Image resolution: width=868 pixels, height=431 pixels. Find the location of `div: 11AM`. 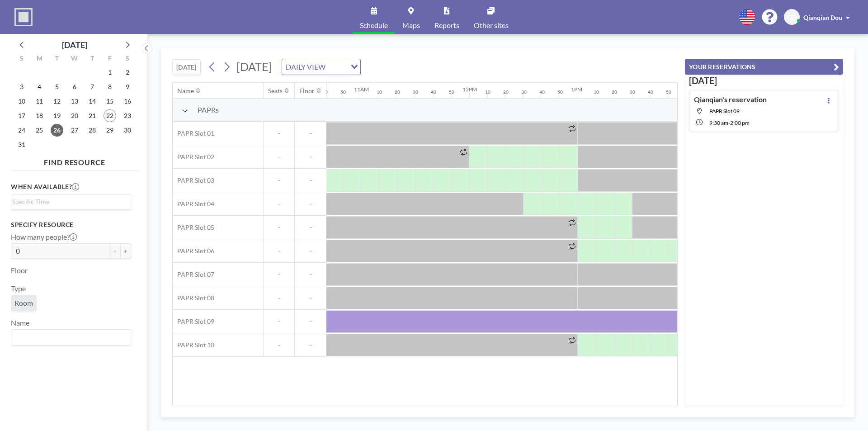

div: 11AM is located at coordinates (361, 89).